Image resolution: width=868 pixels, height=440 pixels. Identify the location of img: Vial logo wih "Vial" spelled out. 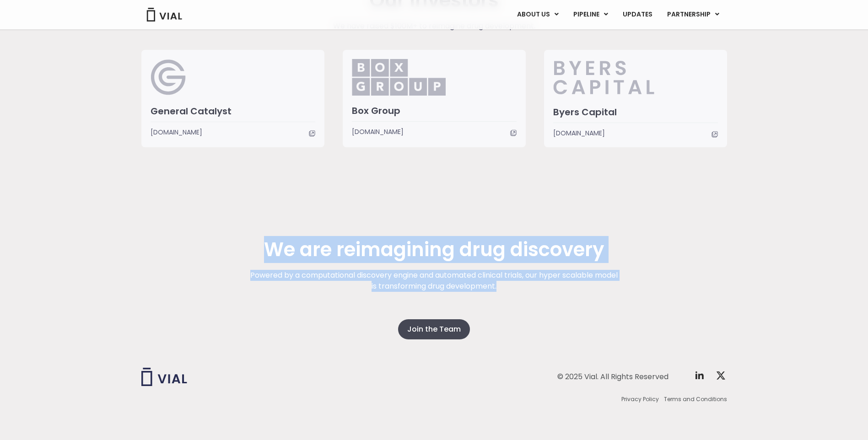
(164, 377).